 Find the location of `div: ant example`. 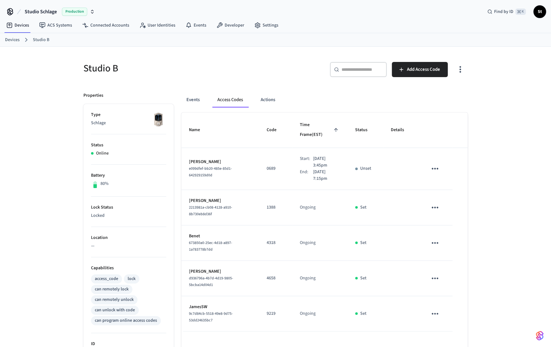

div: ant example is located at coordinates (325, 100).